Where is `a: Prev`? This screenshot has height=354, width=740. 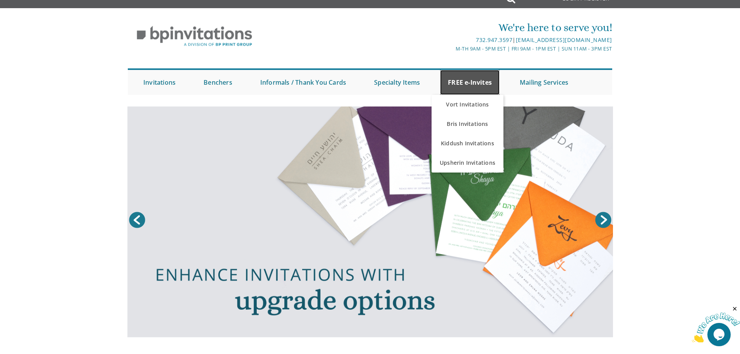 a: Prev is located at coordinates (137, 220).